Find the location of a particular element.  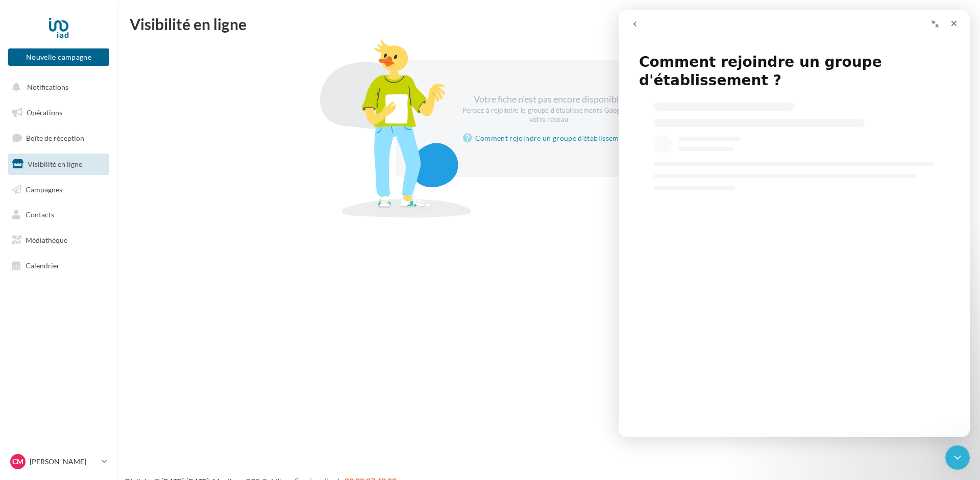

a: Comment rejoindre un groupe d'établissement ? is located at coordinates (549, 138).